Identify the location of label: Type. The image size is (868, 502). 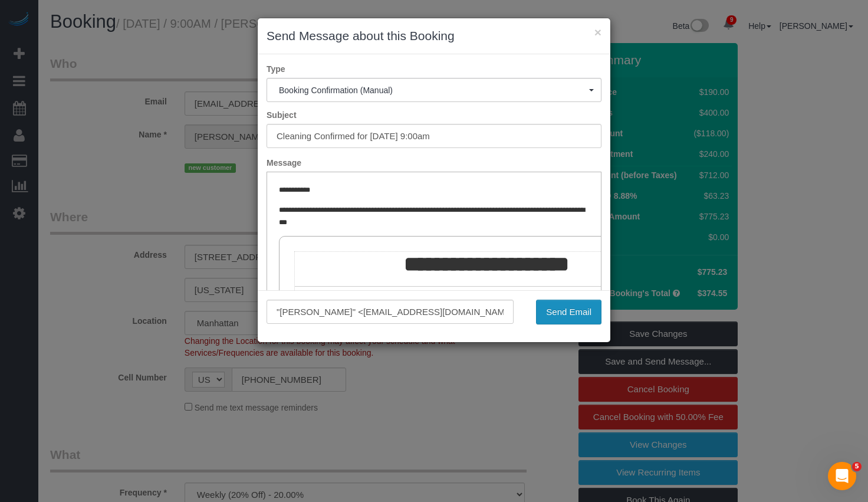
(434, 69).